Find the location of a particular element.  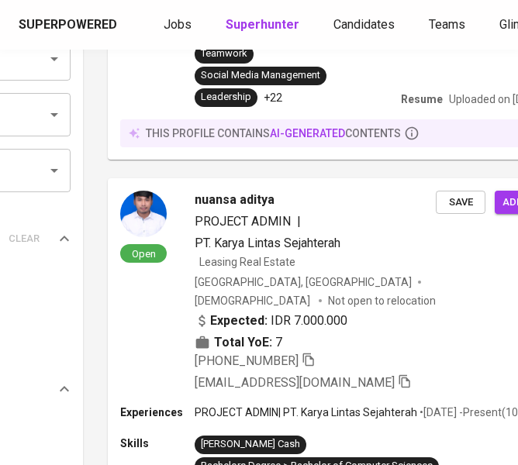

a: Superpowered is located at coordinates (69, 25).